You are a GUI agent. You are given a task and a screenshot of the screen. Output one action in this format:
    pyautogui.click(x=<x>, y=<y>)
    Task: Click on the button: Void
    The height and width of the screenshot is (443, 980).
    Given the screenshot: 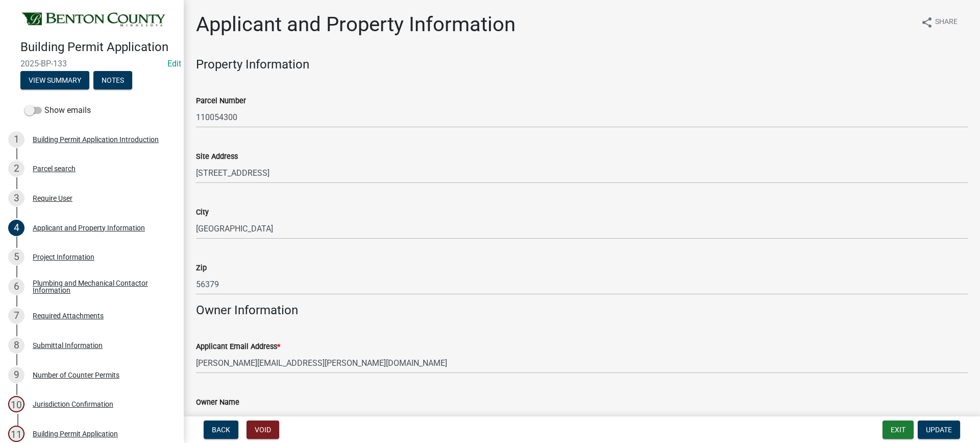 What is the action you would take?
    pyautogui.click(x=263, y=429)
    